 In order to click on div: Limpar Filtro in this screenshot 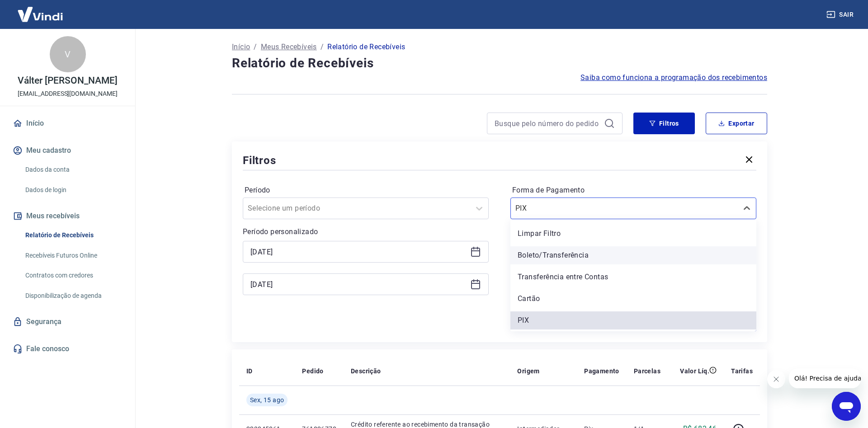, I will do `click(633, 234)`.